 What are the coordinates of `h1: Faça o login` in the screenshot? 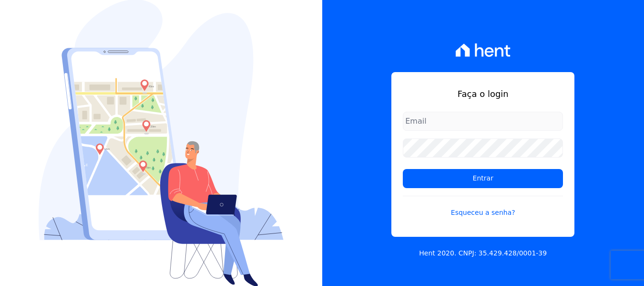 It's located at (483, 94).